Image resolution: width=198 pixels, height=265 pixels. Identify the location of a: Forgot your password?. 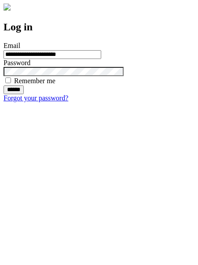
(36, 98).